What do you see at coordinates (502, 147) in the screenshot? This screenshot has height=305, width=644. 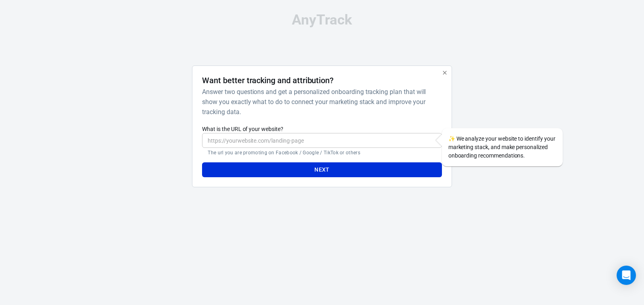 I see `div: We analyze your website to identify your marketing stack, and make personalized onboarding recomm...` at bounding box center [502, 147].